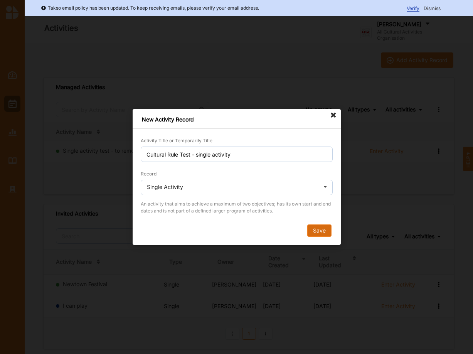 This screenshot has height=354, width=473. What do you see at coordinates (148, 174) in the screenshot?
I see `label: Record` at bounding box center [148, 174].